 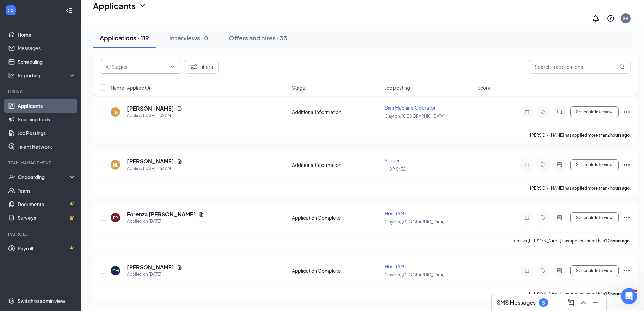 I want to click on input: Search in applications, so click(x=580, y=67).